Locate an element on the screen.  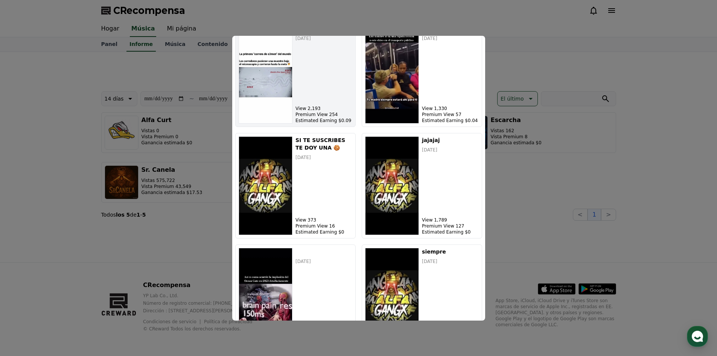
p: Premium View 254 is located at coordinates (324, 114).